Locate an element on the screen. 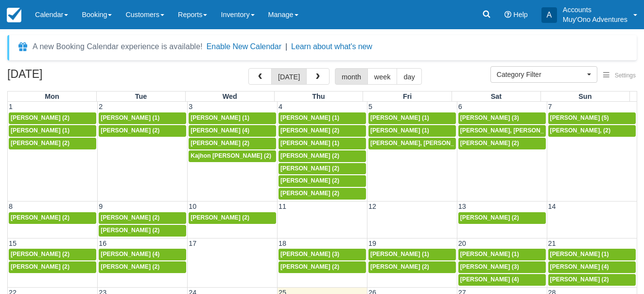  span: 17 is located at coordinates (193, 243).